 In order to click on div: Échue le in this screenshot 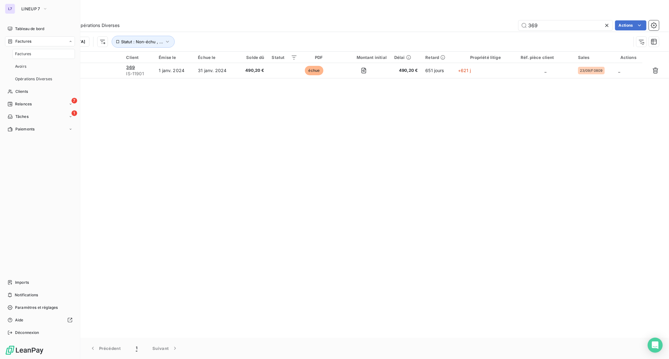, I will do `click(215, 57)`.